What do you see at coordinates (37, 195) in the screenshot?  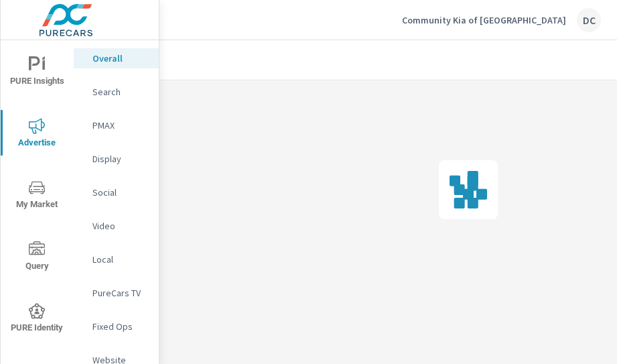 I see `span: My Market` at bounding box center [37, 195].